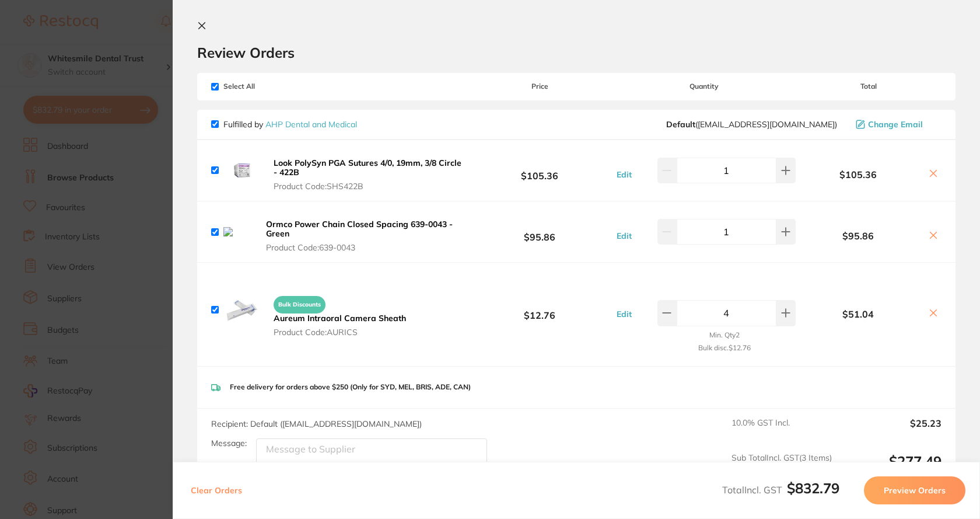  Describe the element at coordinates (896, 124) in the screenshot. I see `span: Change Email` at that location.